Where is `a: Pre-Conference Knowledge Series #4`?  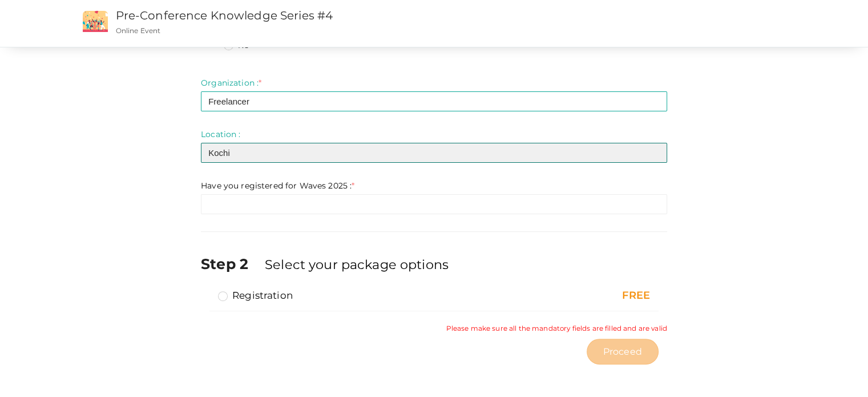
a: Pre-Conference Knowledge Series #4 is located at coordinates (224, 15).